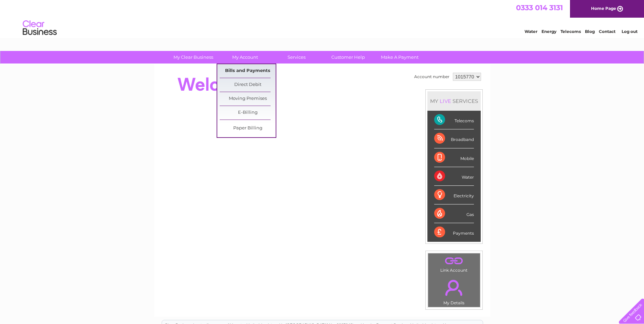 This screenshot has height=324, width=644. Describe the element at coordinates (540, 7) in the screenshot. I see `span: 0333 014 3131` at that location.